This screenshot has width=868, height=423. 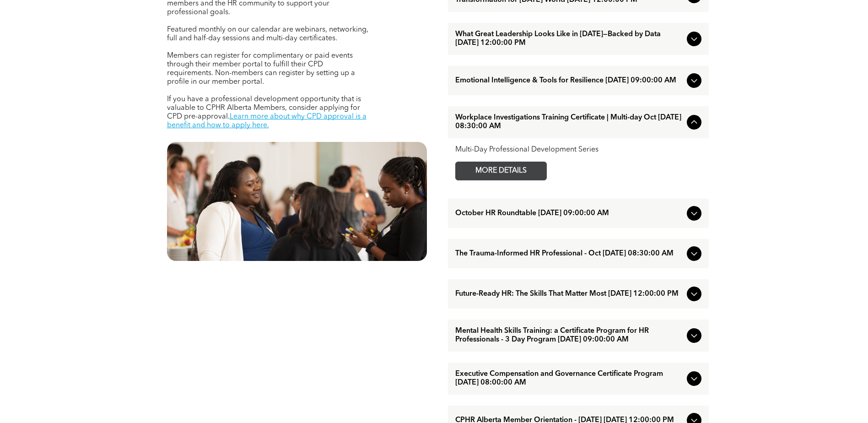 What do you see at coordinates (578, 150) in the screenshot?
I see `div: Multi-Day Professional Development Series` at bounding box center [578, 150].